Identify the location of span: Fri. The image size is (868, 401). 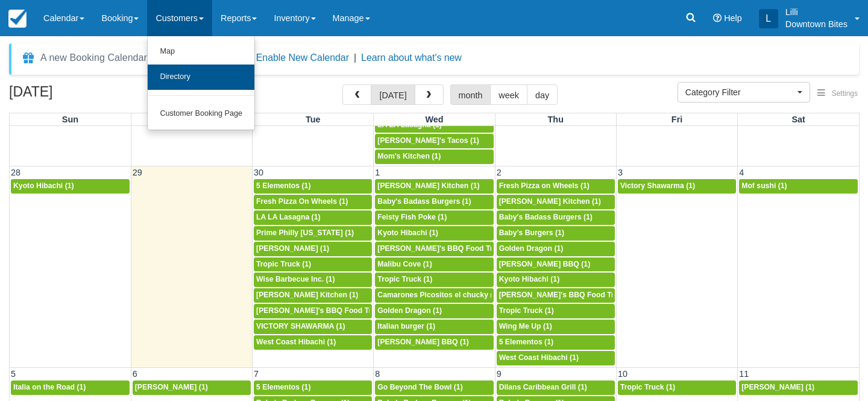
(677, 120).